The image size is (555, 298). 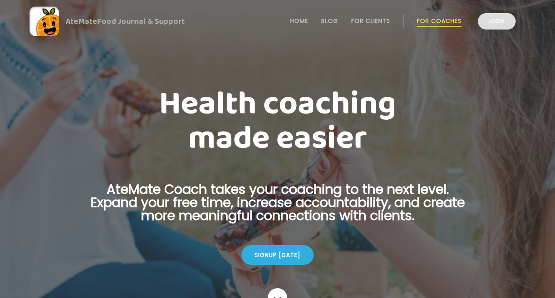 I want to click on a: Home, so click(x=299, y=21).